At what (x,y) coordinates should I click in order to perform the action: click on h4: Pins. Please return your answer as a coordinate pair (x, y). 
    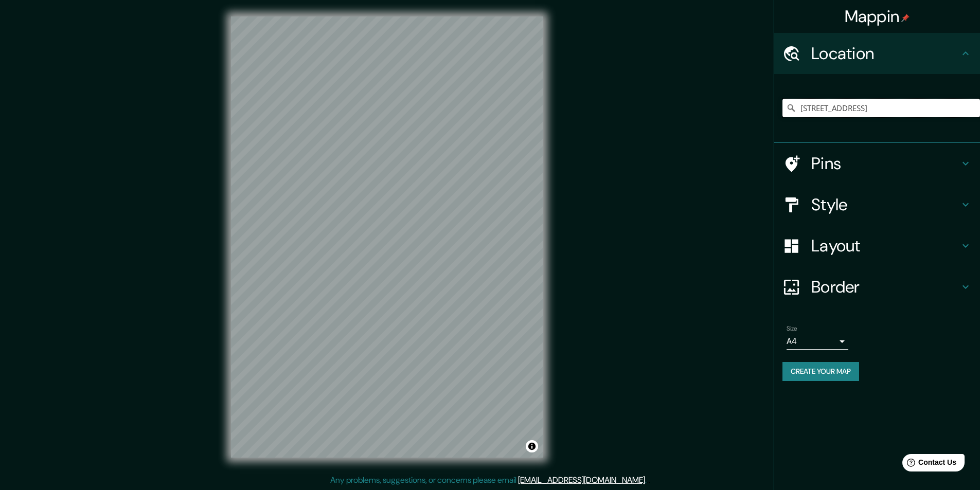
    Looking at the image, I should click on (886, 163).